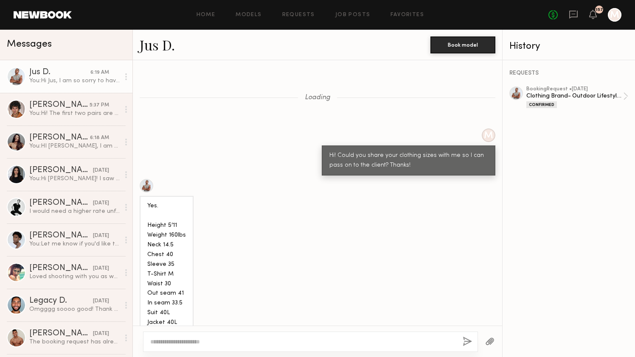 The height and width of the screenshot is (357, 635). I want to click on div: Confirmed, so click(542, 105).